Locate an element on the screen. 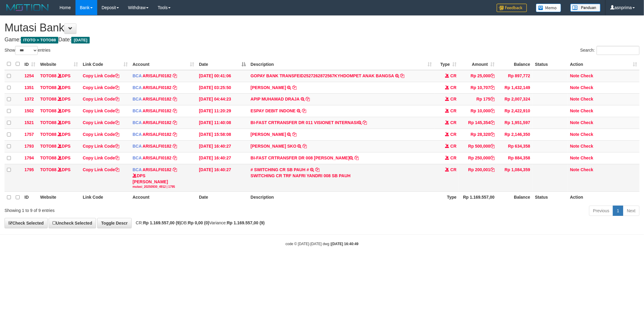  td: Rp 634,358 is located at coordinates (515, 146).